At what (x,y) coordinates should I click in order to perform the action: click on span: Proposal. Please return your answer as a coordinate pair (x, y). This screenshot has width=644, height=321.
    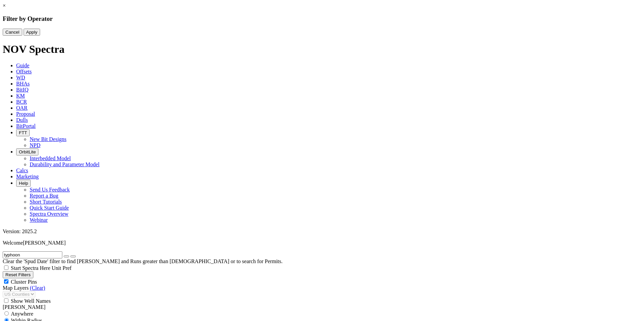
    Looking at the image, I should click on (26, 114).